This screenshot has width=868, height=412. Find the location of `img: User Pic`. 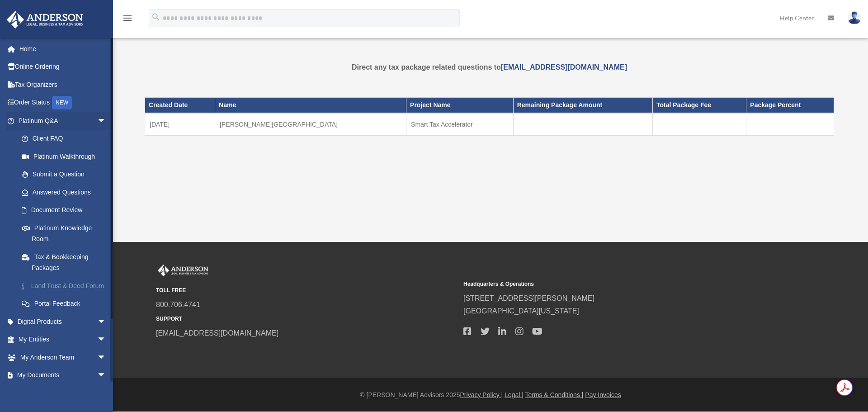

img: User Pic is located at coordinates (855, 17).